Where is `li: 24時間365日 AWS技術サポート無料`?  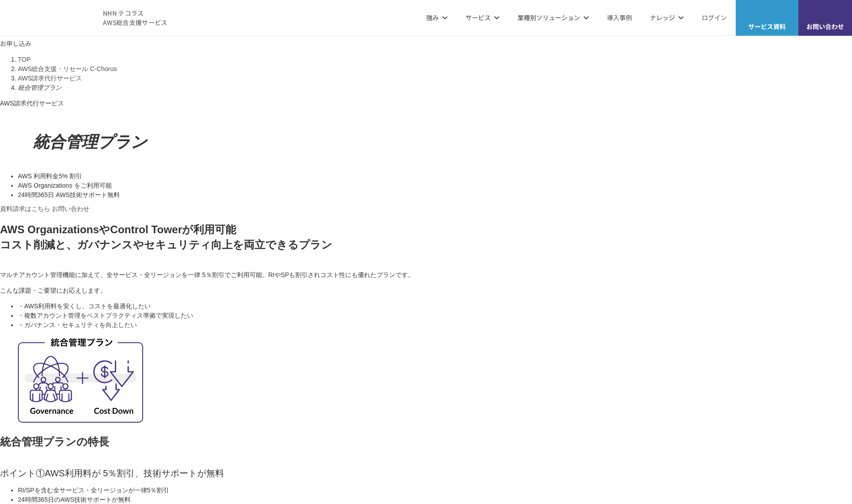
li: 24時間365日 AWS技術サポート無料 is located at coordinates (435, 195).